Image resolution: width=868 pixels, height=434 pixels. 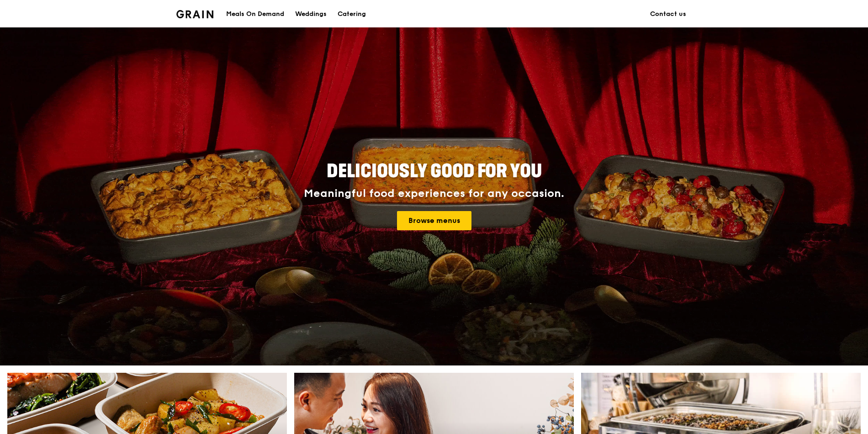 I want to click on a: Contact us, so click(x=668, y=14).